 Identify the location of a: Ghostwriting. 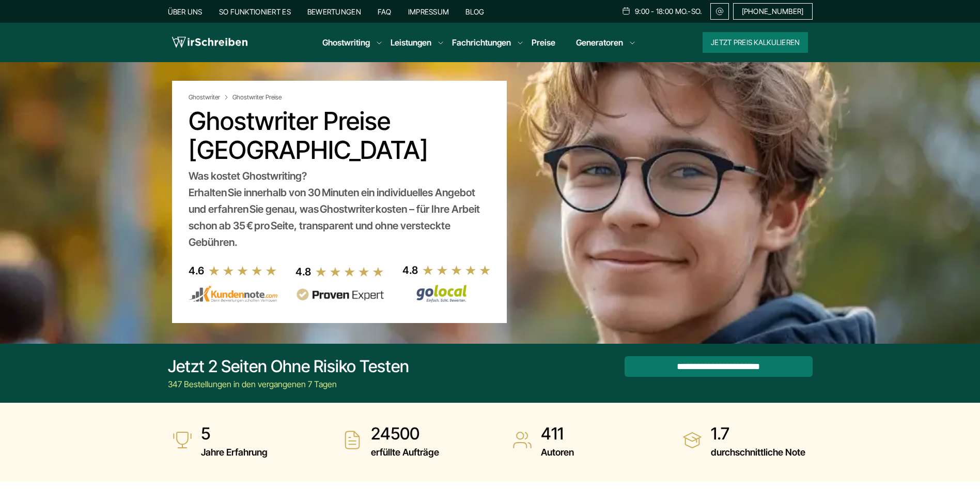
(346, 43).